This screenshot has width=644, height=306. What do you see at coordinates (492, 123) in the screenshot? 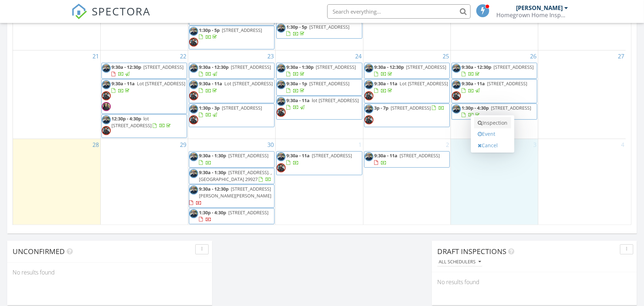
I see `a: Inspection` at bounding box center [492, 123].